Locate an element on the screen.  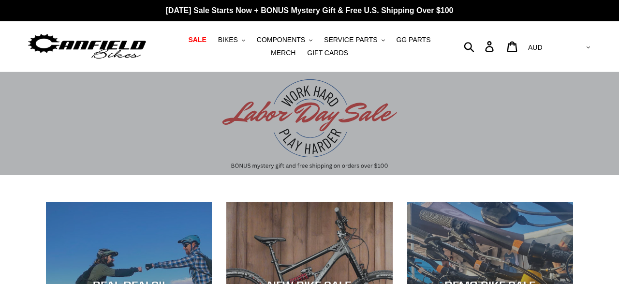
a: GIFT CARDS is located at coordinates (327, 53).